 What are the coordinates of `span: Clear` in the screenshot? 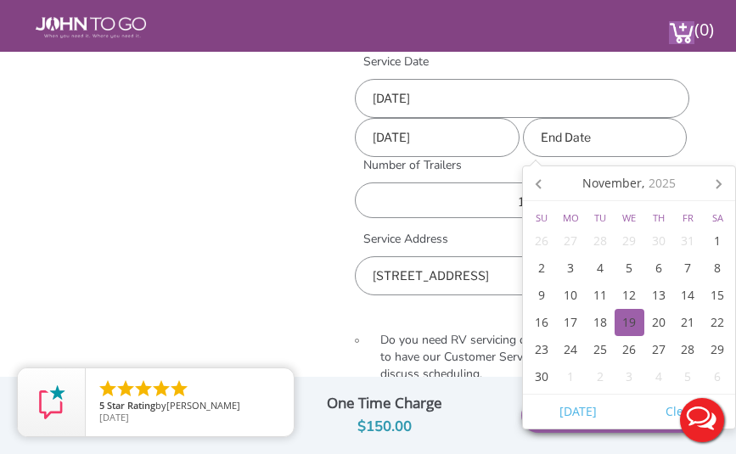 It's located at (680, 412).